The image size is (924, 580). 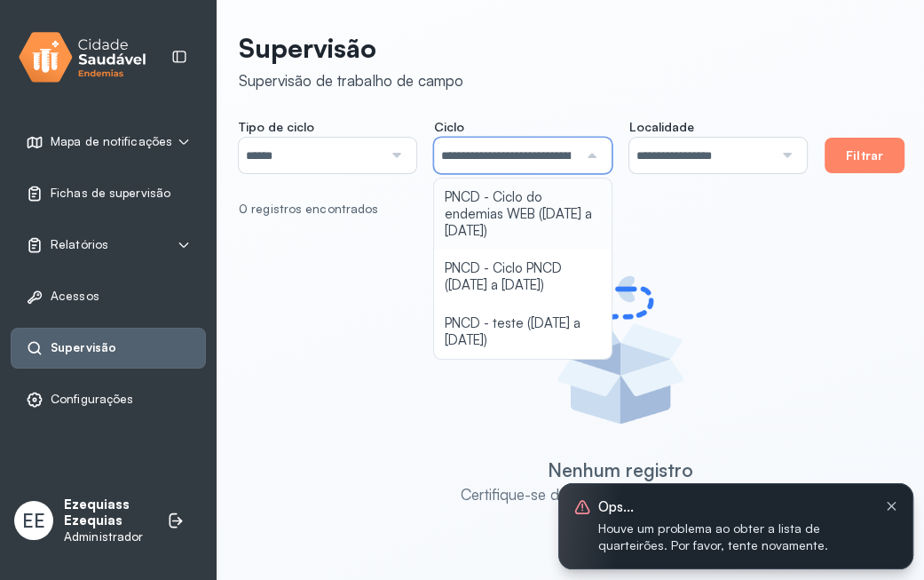 What do you see at coordinates (109, 297) in the screenshot?
I see `a: Acessos` at bounding box center [109, 297].